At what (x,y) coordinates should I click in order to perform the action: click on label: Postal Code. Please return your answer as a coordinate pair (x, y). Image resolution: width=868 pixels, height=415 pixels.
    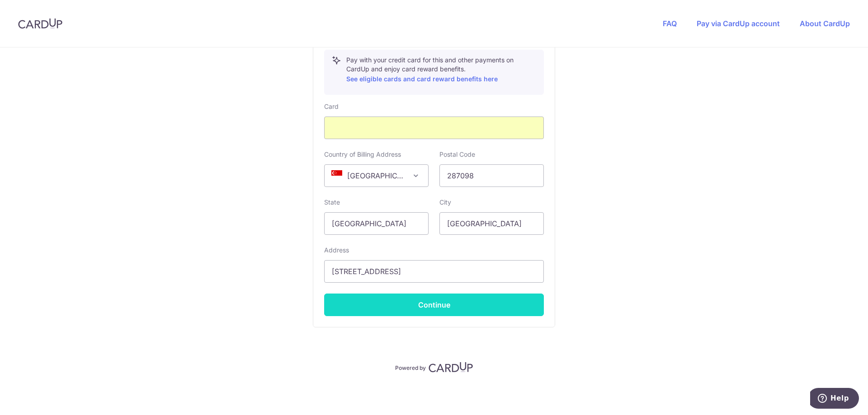
    Looking at the image, I should click on (457, 154).